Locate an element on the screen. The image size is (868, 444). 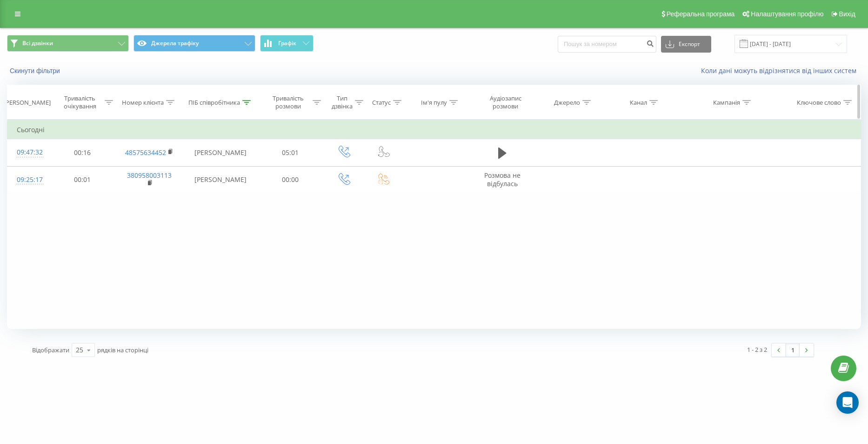
div: Ключове слово is located at coordinates (818, 103).